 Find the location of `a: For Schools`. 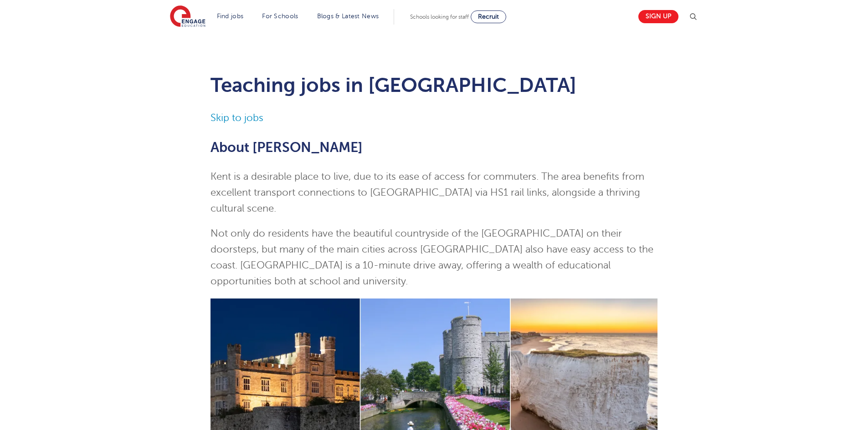

a: For Schools is located at coordinates (280, 16).